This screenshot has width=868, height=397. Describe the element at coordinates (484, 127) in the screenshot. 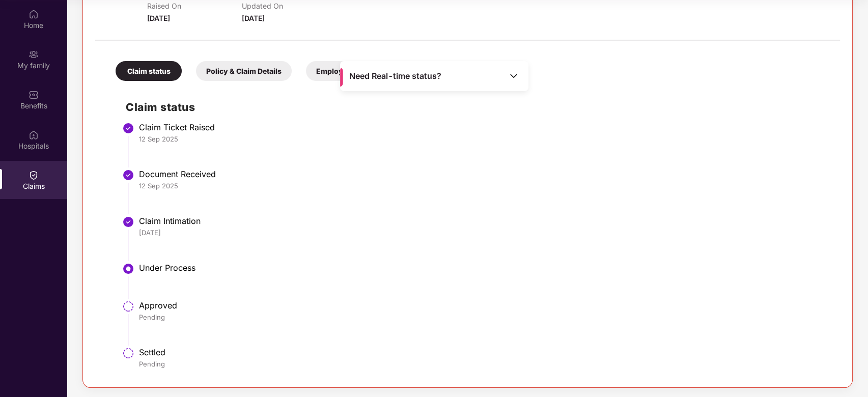

I see `div: Claim Ticket Raised` at that location.